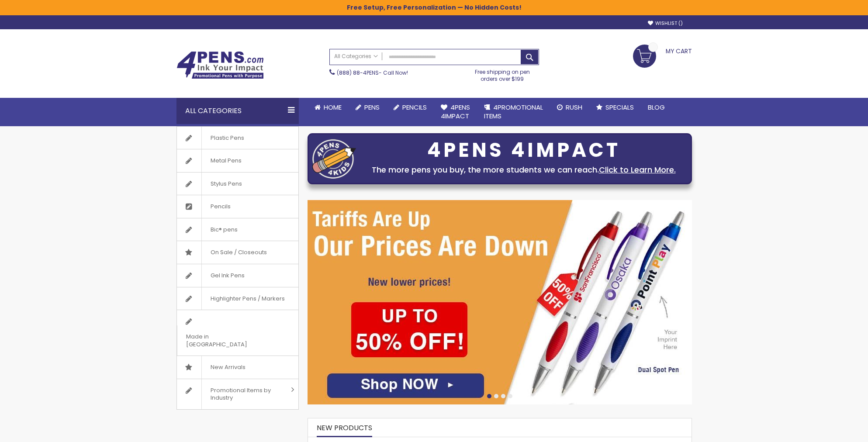  Describe the element at coordinates (237, 138) in the screenshot. I see `a: Plastic Pens` at that location.